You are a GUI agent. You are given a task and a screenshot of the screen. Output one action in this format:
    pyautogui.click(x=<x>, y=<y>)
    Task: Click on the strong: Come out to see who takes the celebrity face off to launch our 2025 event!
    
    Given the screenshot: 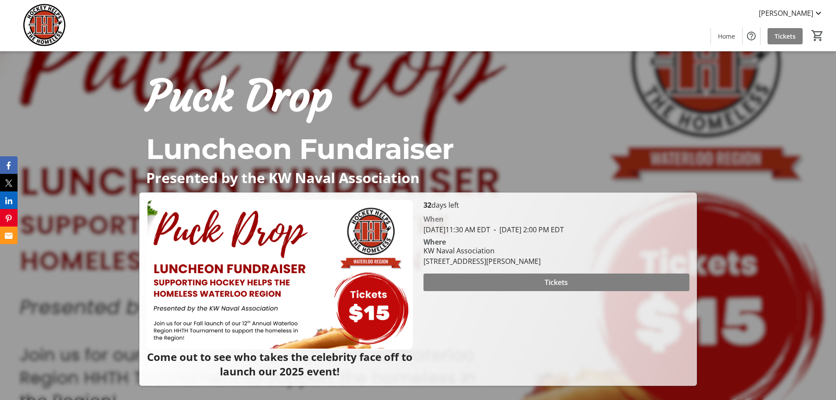 What is the action you would take?
    pyautogui.click(x=280, y=364)
    